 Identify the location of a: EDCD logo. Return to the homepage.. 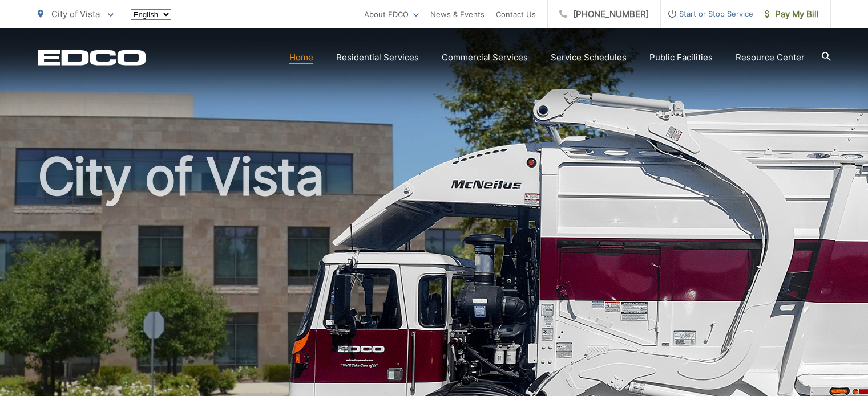
(92, 57).